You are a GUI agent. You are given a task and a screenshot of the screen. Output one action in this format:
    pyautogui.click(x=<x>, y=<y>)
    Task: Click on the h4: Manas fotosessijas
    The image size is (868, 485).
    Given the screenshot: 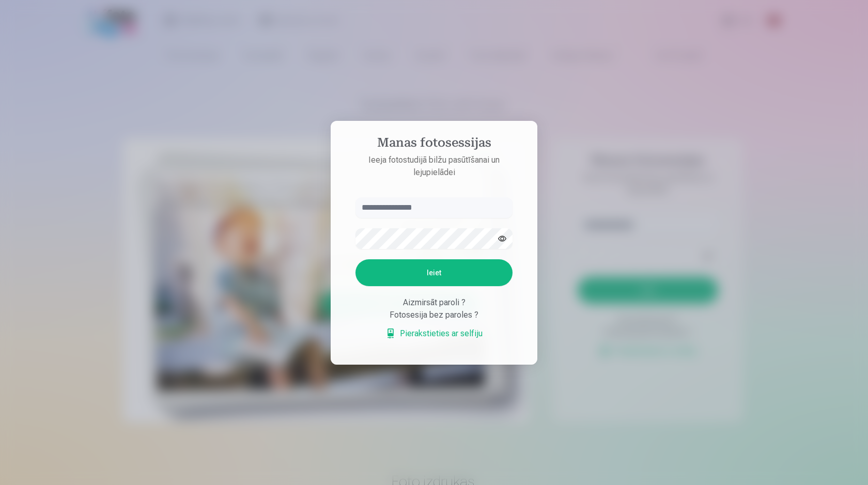 What is the action you would take?
    pyautogui.click(x=434, y=144)
    